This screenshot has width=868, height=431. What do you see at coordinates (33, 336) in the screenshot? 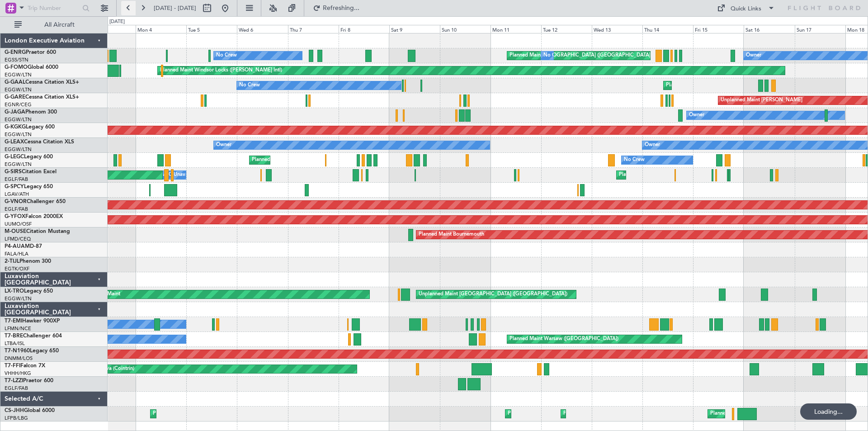
I see `a: T7-BREChallenger 604` at bounding box center [33, 336].